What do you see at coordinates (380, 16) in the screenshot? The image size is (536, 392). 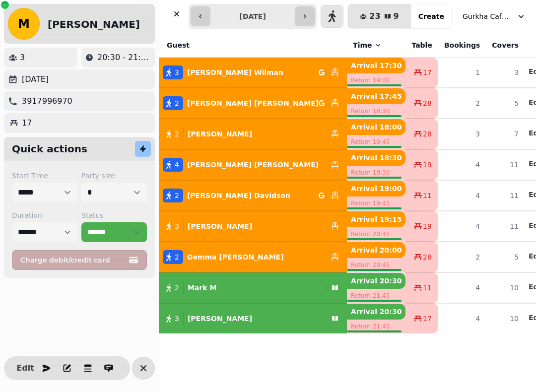 I see `button: 239` at bounding box center [380, 16].